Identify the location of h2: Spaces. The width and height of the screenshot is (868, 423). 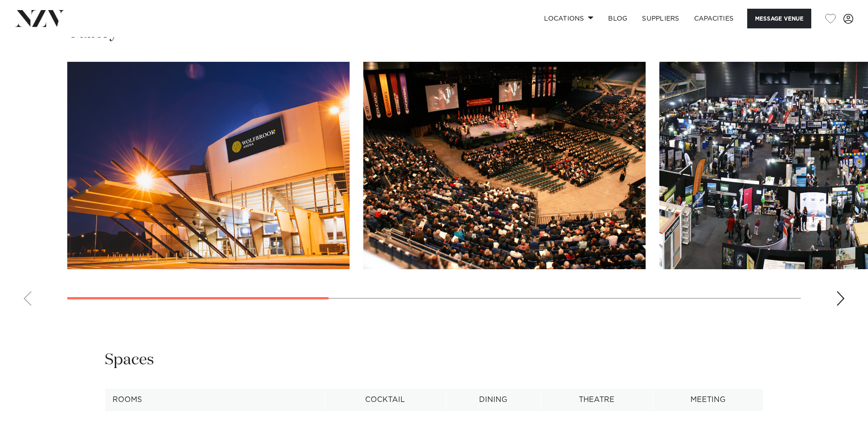
(130, 360).